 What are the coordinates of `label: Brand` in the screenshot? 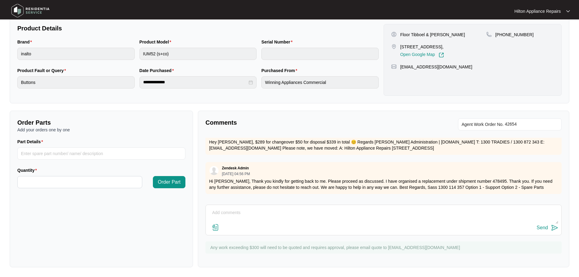 It's located at (26, 42).